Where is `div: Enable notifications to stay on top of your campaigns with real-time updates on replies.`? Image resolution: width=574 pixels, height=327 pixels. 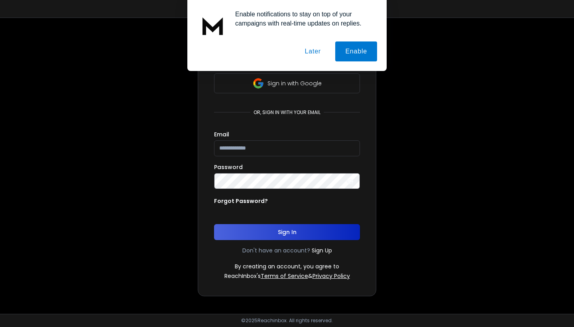 div: Enable notifications to stay on top of your campaigns with real-time updates on replies. is located at coordinates (303, 19).